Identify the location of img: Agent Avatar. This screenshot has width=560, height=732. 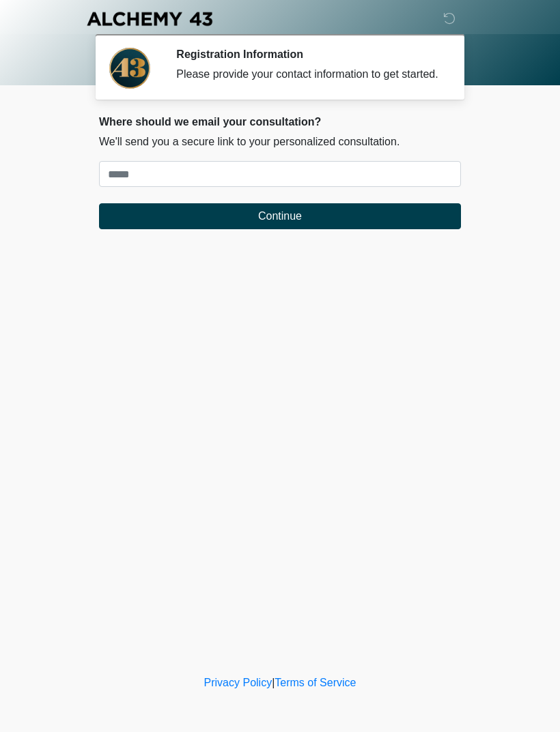
(130, 69).